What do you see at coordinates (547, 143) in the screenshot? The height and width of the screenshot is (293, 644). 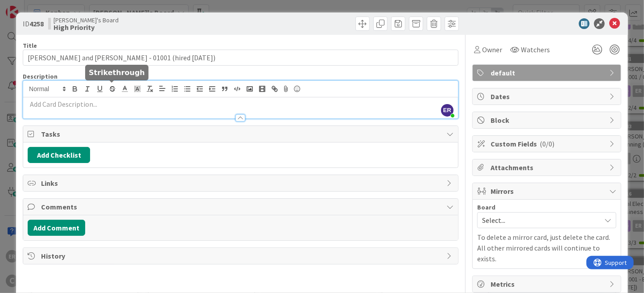 I see `span: ( 0/0 )` at bounding box center [547, 143].